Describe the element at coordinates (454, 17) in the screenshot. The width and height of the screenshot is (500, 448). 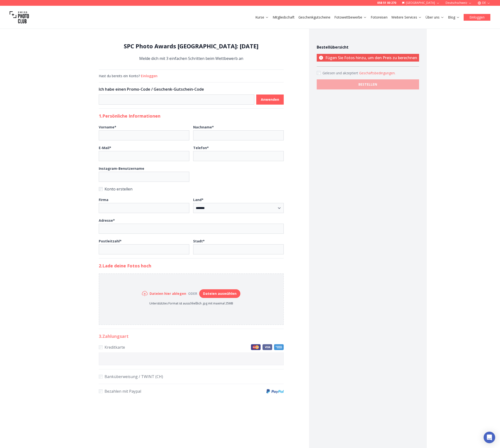
I see `a: Blog` at that location.